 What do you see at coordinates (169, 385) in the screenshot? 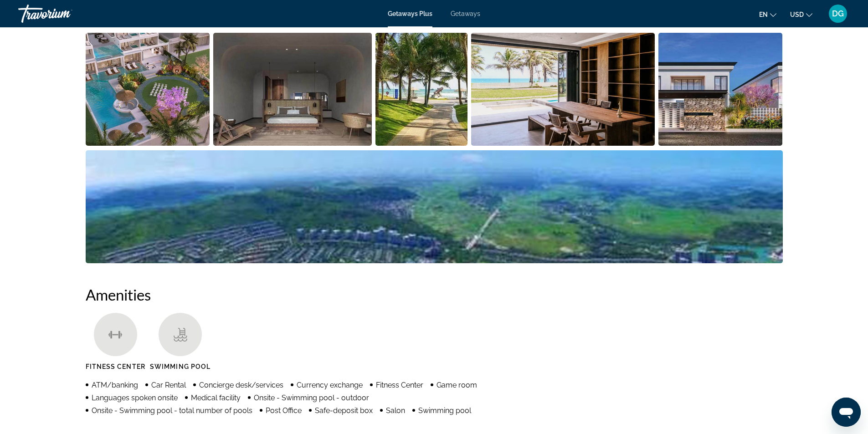
I see `span: Car Rental` at bounding box center [169, 385].